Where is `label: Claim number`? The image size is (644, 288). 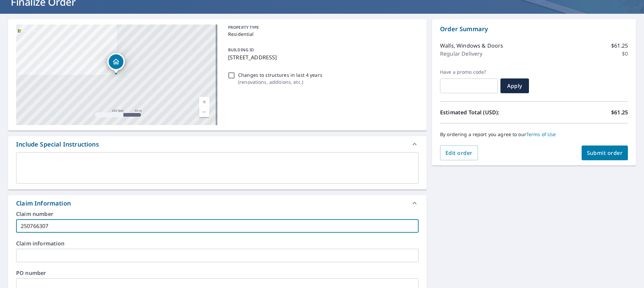 label: Claim number is located at coordinates (217, 214).